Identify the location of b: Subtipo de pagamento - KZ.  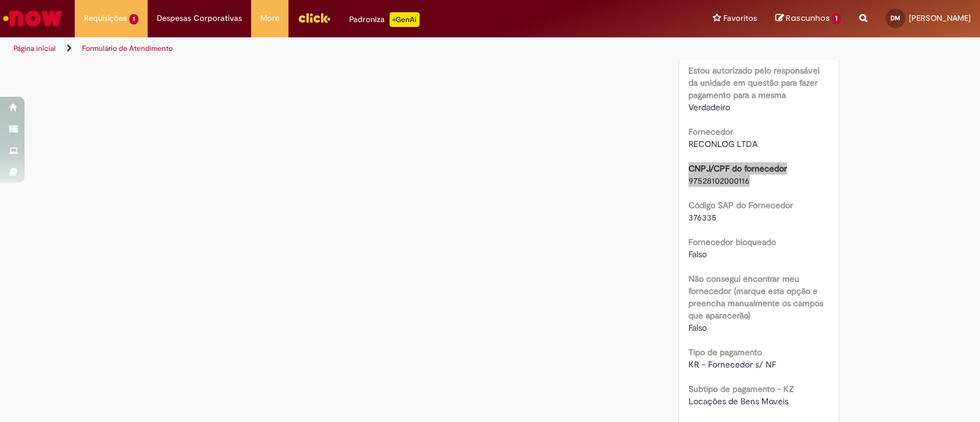
(741, 389).